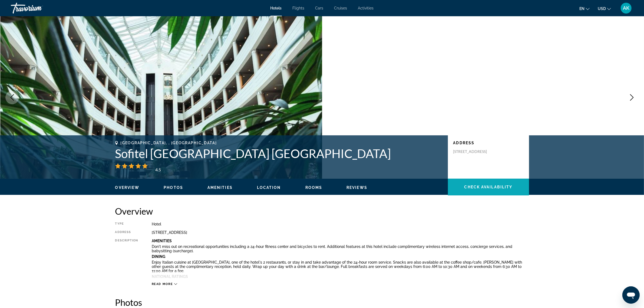 The image size is (644, 308). Describe the element at coordinates (366, 8) in the screenshot. I see `a: Activities` at that location.